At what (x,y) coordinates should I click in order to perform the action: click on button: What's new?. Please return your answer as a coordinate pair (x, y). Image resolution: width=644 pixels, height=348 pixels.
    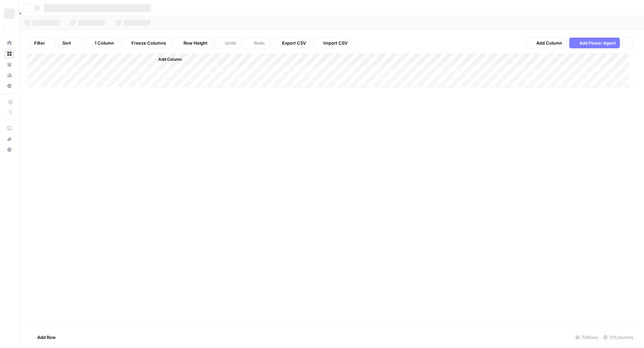
    Looking at the image, I should click on (10, 139).